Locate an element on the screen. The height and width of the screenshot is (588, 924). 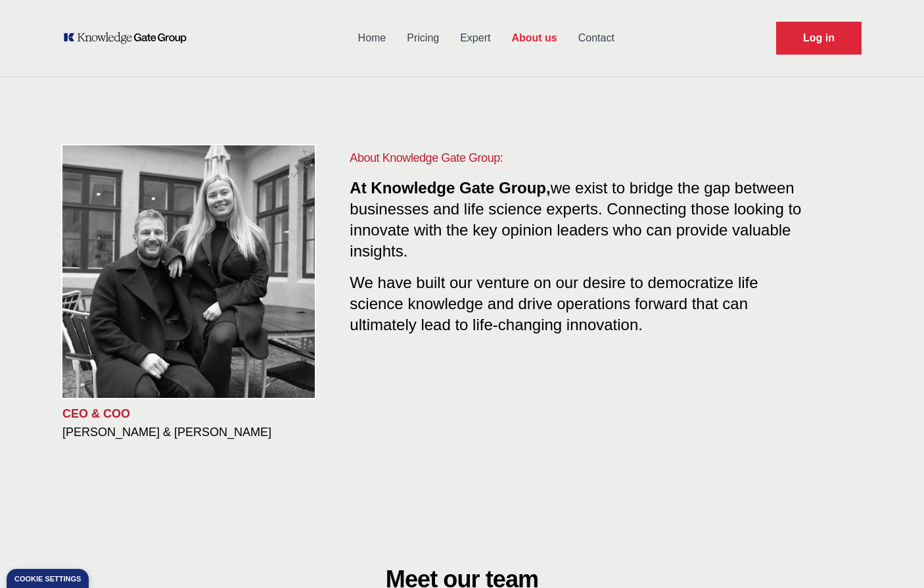
a: Pricing is located at coordinates (423, 39).